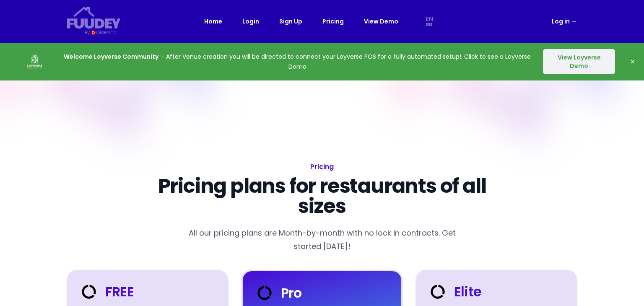 This screenshot has height=306, width=644. I want to click on div: Elite, so click(454, 292).